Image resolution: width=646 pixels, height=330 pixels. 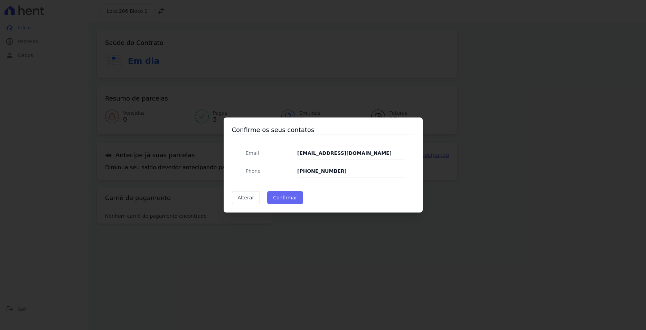 I want to click on a: Alterar, so click(x=246, y=198).